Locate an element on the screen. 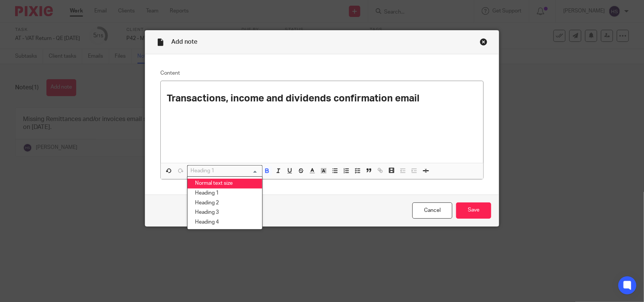 The width and height of the screenshot is (644, 302). div: Search for option is located at coordinates (225, 171).